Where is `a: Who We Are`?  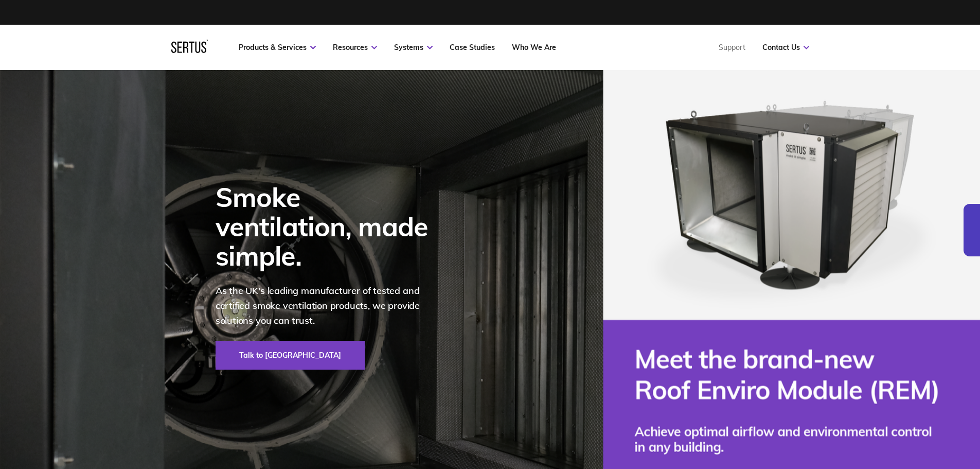 a: Who We Are is located at coordinates (534, 48).